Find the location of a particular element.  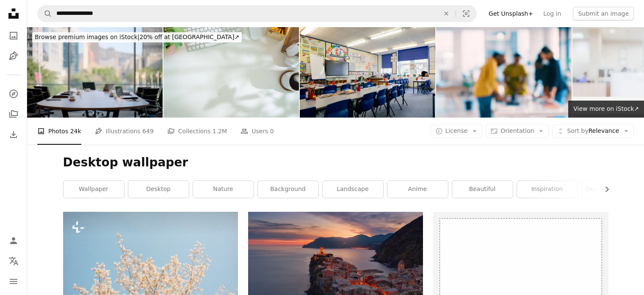

a: Get Unsplash+ is located at coordinates (511, 14).